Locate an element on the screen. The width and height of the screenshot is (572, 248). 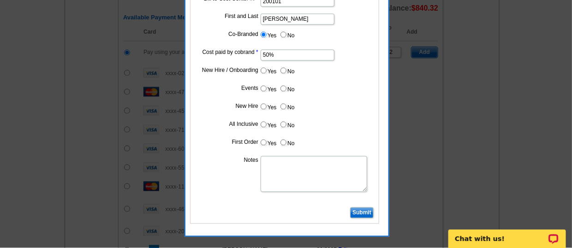
label: First Order is located at coordinates (227, 143).